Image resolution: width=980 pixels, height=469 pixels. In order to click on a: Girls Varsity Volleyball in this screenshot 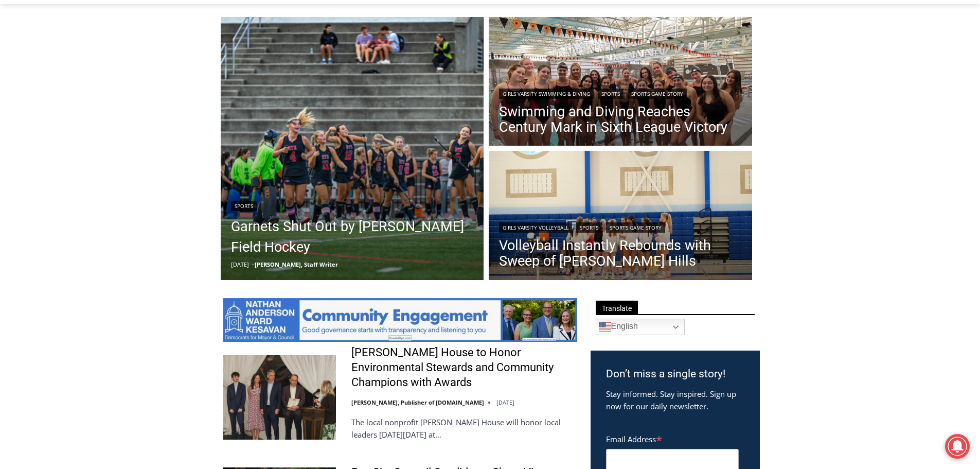, I will do `click(536, 228)`.